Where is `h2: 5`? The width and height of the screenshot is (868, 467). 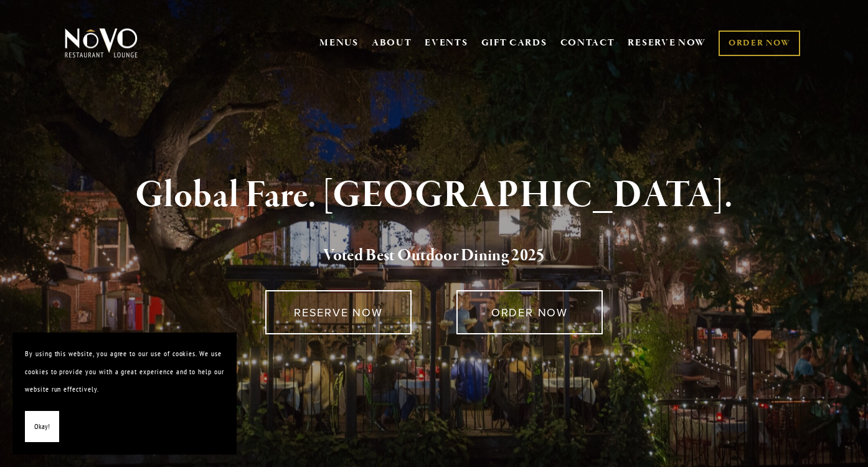
h2: 5 is located at coordinates (434, 256).